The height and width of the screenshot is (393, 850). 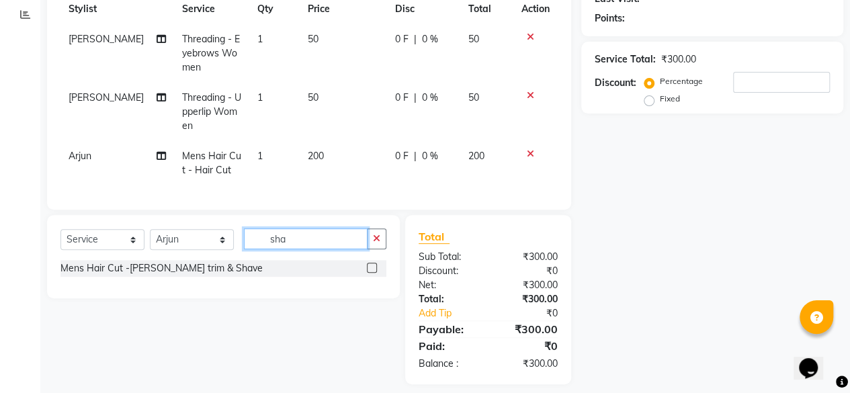 I want to click on input: Search or Scan, so click(x=306, y=239).